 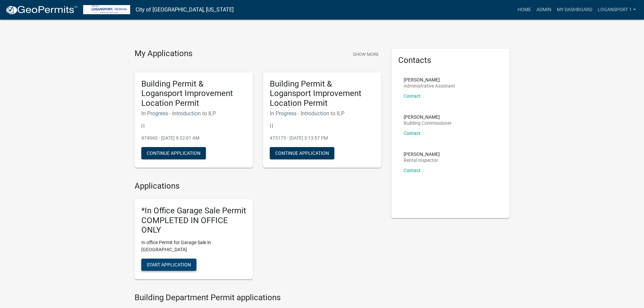 I want to click on a: My Dashboard, so click(x=575, y=10).